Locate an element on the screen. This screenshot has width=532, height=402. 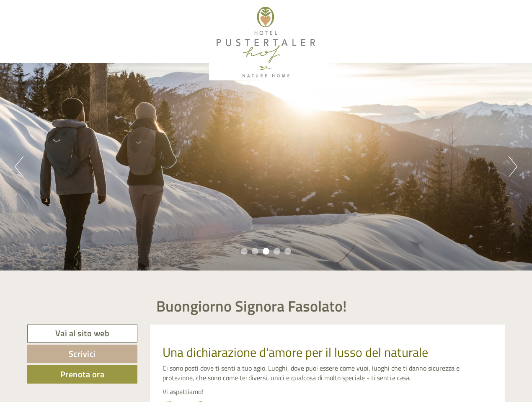
h1: Buongiorno Signora Fasolato! is located at coordinates (251, 306).